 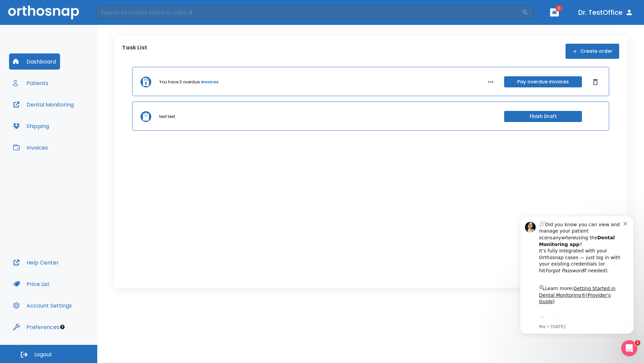 What do you see at coordinates (59, 113) in the screenshot?
I see `a: App Store` at bounding box center [59, 113].